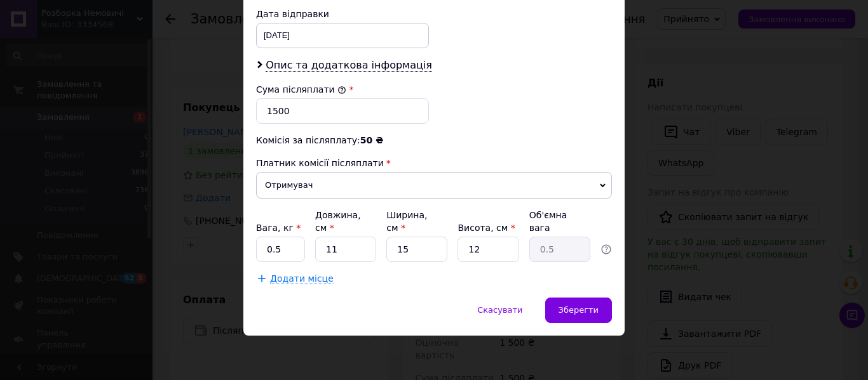  I want to click on label: Довжина, см, so click(338, 222).